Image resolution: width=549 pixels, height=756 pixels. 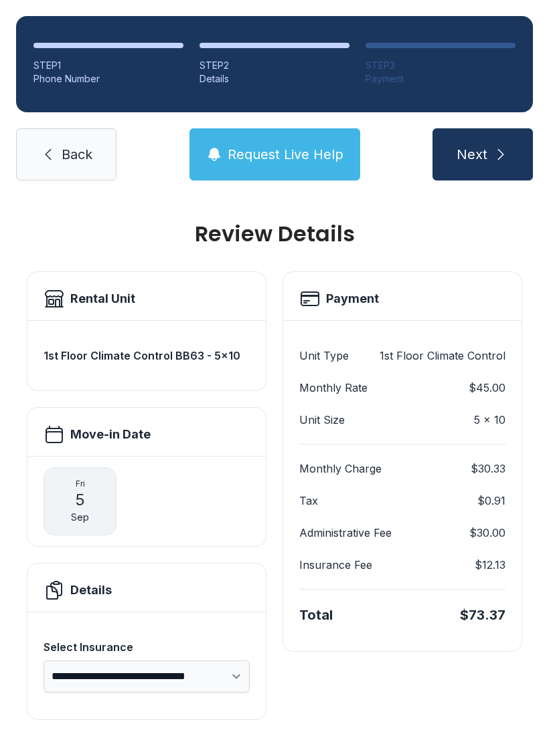 I want to click on div: Select Insurance, so click(x=146, y=647).